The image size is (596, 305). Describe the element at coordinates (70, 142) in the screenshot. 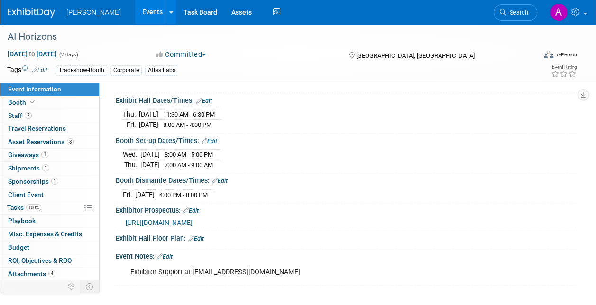

I see `span: 8` at that location.